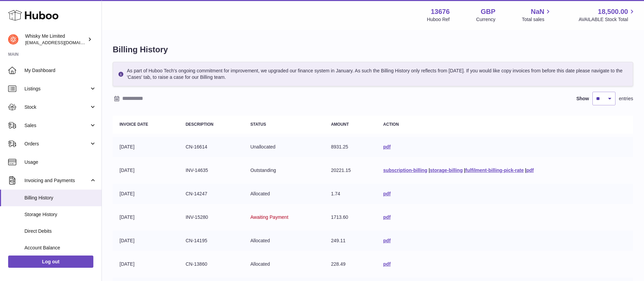  What do you see at coordinates (211, 240) in the screenshot?
I see `td: CN-14195` at bounding box center [211, 240].